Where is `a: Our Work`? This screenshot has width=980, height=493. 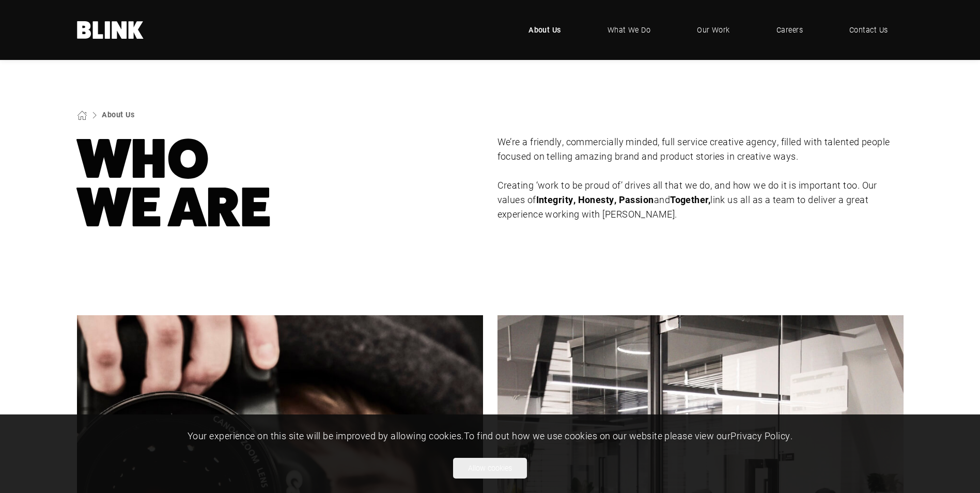
a: Our Work is located at coordinates (713, 30).